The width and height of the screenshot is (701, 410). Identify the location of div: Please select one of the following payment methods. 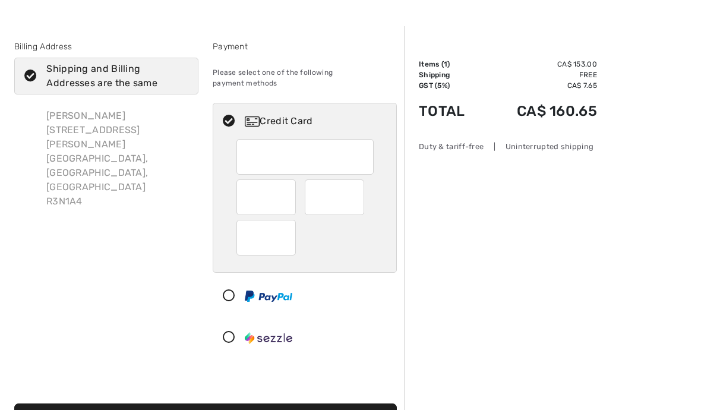
(305, 78).